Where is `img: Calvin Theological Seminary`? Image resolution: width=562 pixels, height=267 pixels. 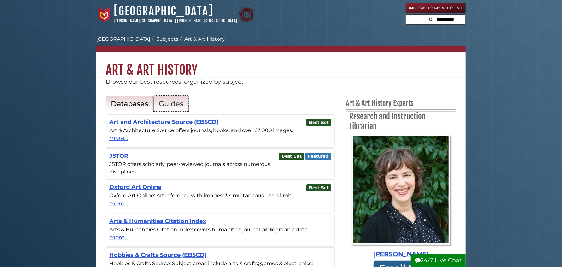 img: Calvin Theological Seminary is located at coordinates (247, 15).